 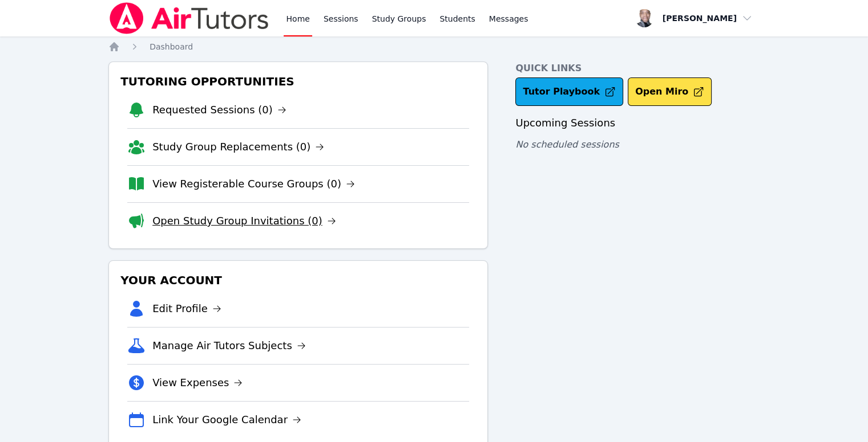 What do you see at coordinates (254, 184) in the screenshot?
I see `a: View Registerable Course Groups (0)` at bounding box center [254, 184].